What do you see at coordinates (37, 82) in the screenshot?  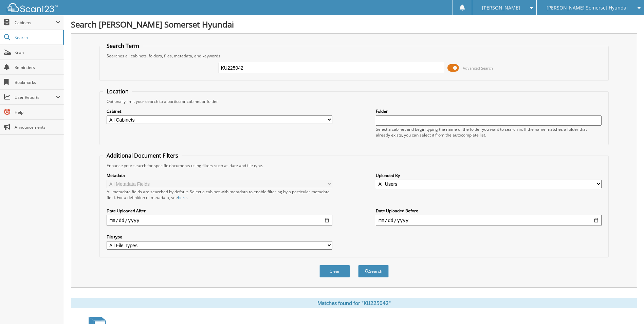 I see `span: Bookmarks` at bounding box center [37, 82].